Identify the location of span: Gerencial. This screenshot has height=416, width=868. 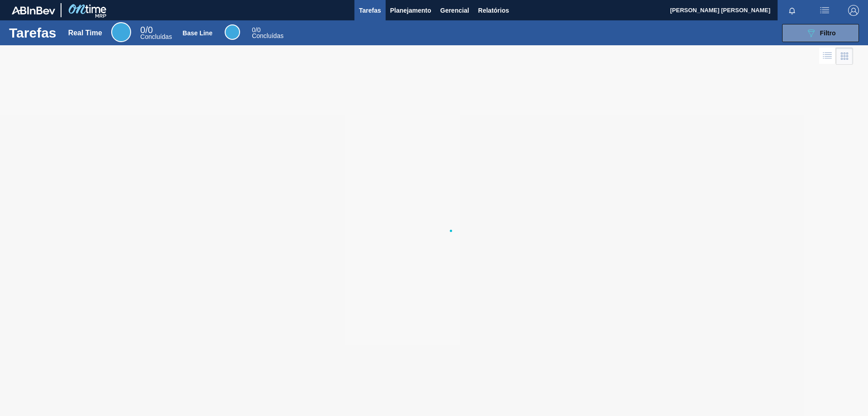
(455, 11).